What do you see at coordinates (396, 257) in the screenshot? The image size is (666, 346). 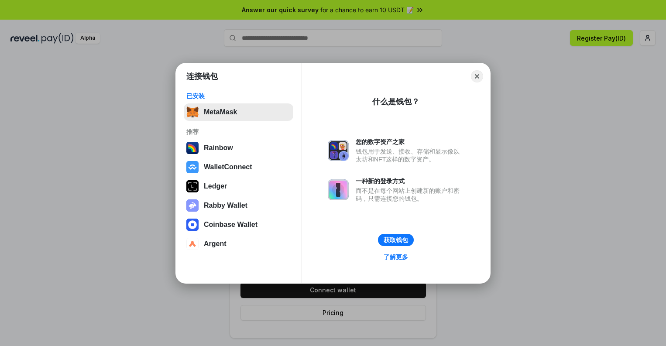 I see `div: 了解更多` at bounding box center [396, 257].